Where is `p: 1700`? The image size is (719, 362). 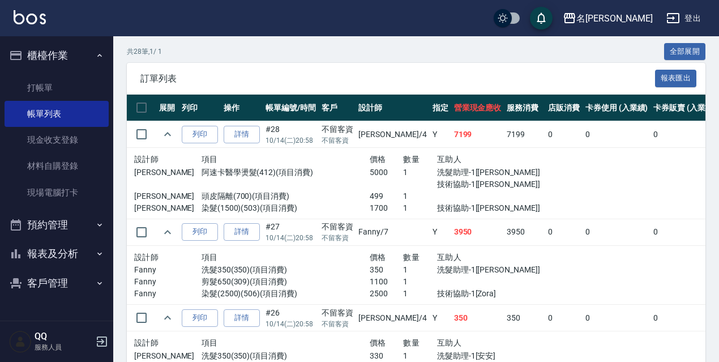 p: 1700 is located at coordinates (386, 208).